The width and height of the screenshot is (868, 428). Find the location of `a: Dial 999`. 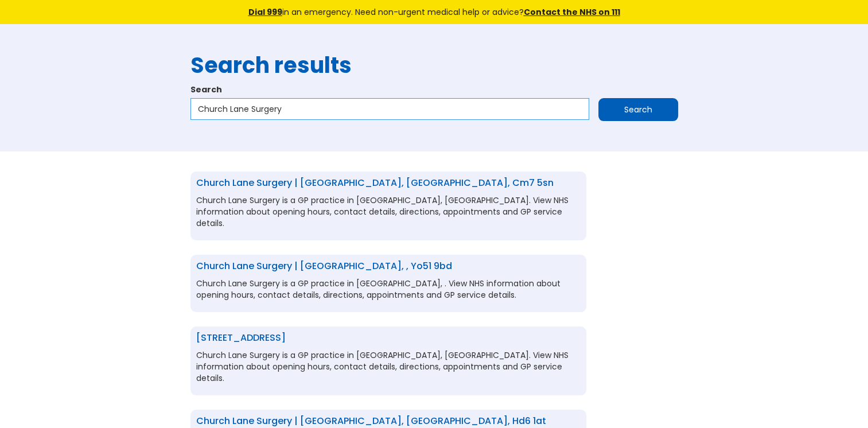

a: Dial 999 is located at coordinates (265, 12).